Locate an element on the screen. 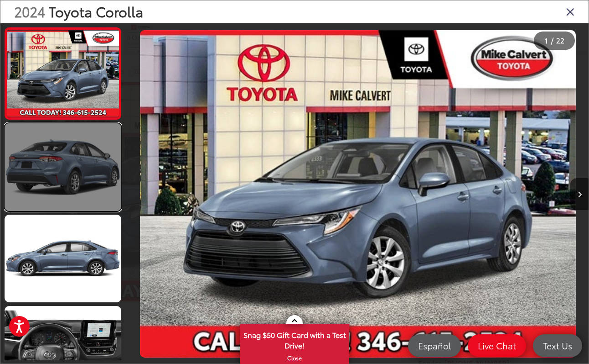 The width and height of the screenshot is (589, 364). a: Español is located at coordinates (435, 345).